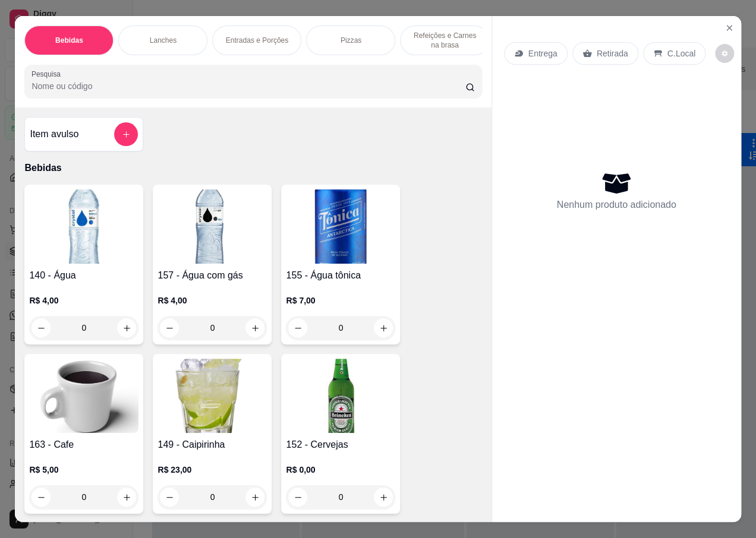 The image size is (756, 538). I want to click on p: Entrega, so click(543, 54).